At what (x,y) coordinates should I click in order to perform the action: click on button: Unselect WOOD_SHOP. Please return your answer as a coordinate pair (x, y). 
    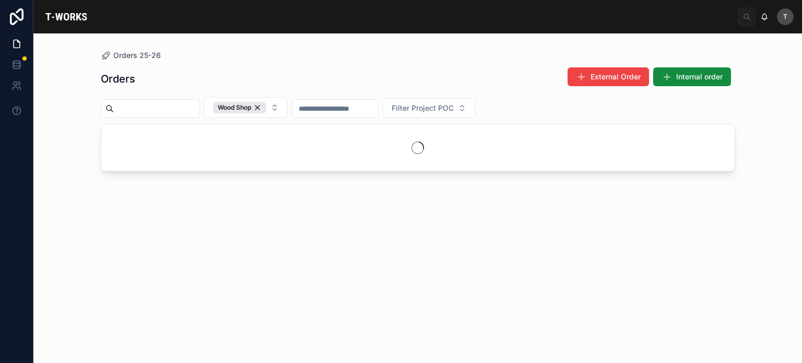
    Looking at the image, I should click on (240, 108).